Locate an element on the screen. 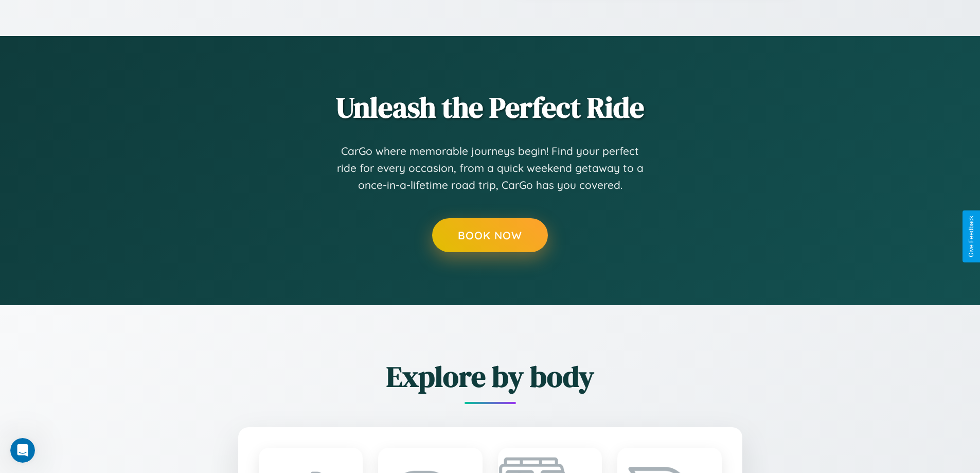 The height and width of the screenshot is (473, 980). div: Give Feedback is located at coordinates (971, 236).